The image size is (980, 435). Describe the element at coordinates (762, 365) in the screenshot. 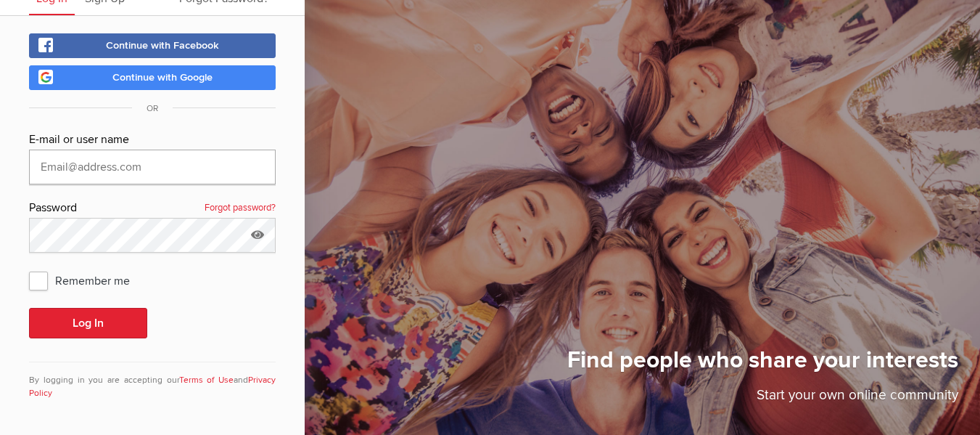

I see `h1: Find people who share your interests` at that location.